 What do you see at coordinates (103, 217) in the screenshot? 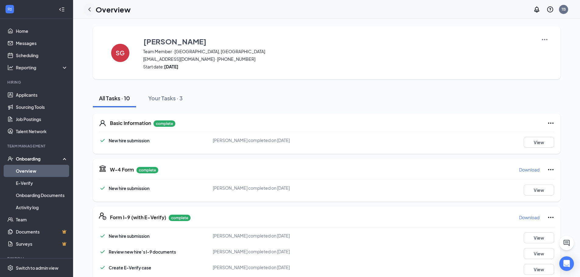
I see `svg: FormI9EVerifyIcon` at bounding box center [103, 217].